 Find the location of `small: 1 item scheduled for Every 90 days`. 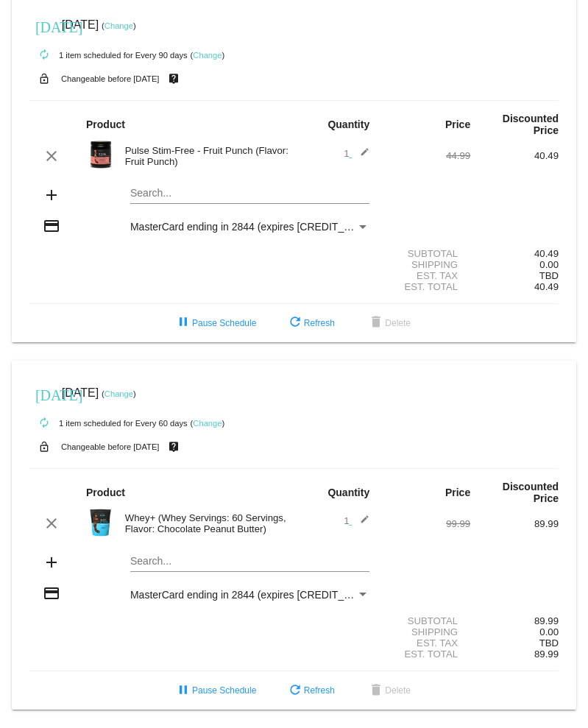

small: 1 item scheduled for Every 90 days is located at coordinates (108, 55).